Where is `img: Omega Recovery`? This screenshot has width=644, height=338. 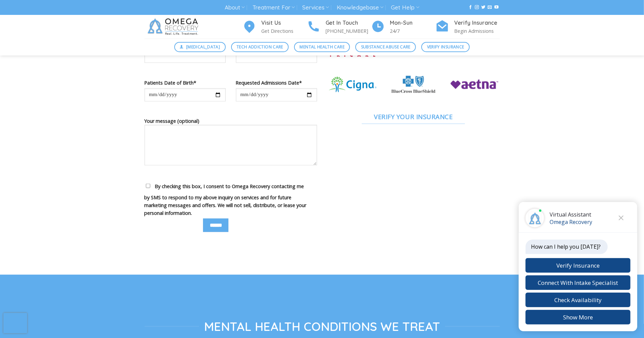 img: Omega Recovery is located at coordinates (174, 27).